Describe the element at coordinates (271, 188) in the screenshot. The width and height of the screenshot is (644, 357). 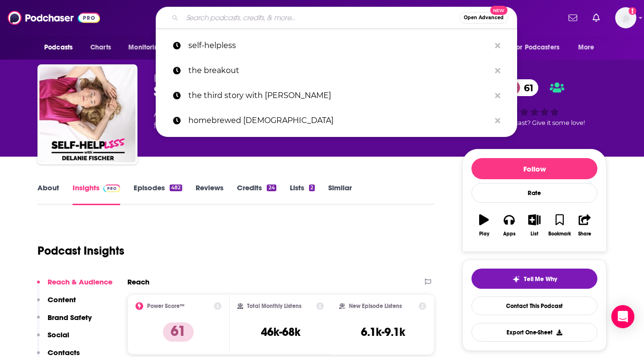
I see `div: 24` at that location.